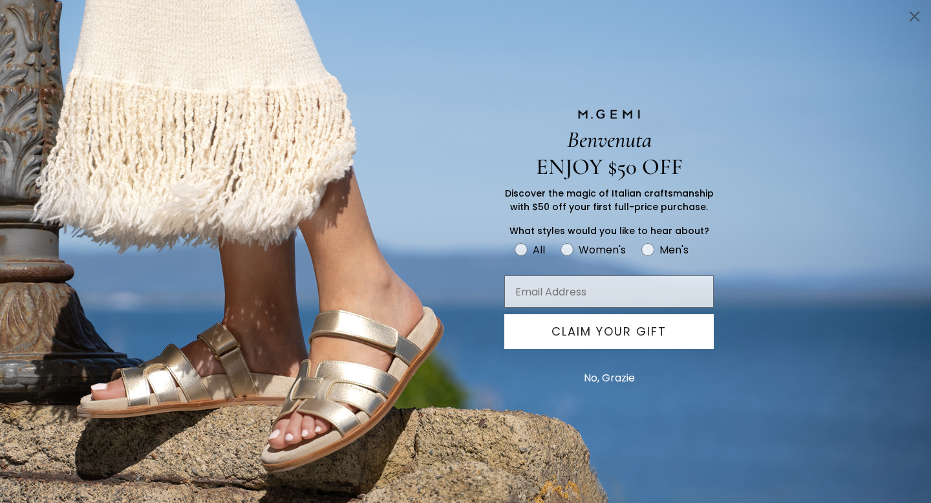 The width and height of the screenshot is (931, 503). Describe the element at coordinates (673, 249) in the screenshot. I see `div: Men's` at that location.